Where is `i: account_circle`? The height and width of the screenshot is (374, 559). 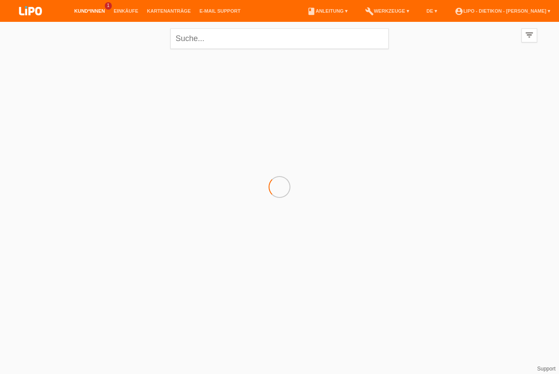 i: account_circle is located at coordinates (459, 11).